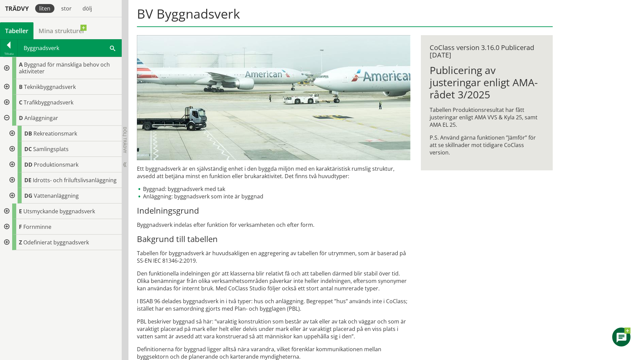 The width and height of the screenshot is (644, 360). I want to click on p: PBL beskriver byggnad så här: ”varaktig konstruktion som består av tak eller av tak och väggar oc..., so click(274, 328).